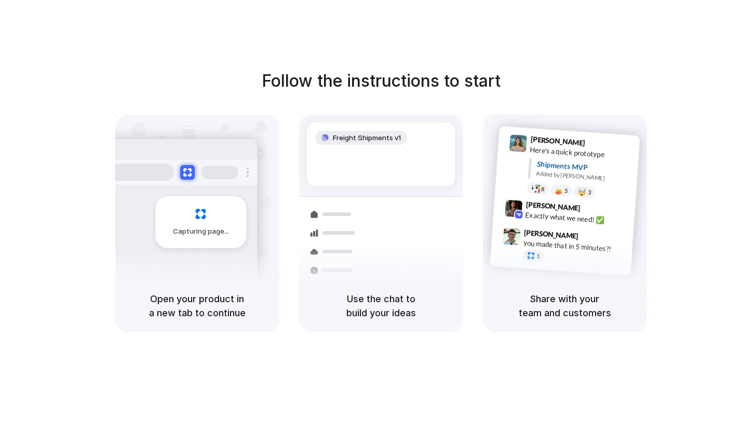  What do you see at coordinates (598, 144) in the screenshot?
I see `span: 9:41 AM` at bounding box center [598, 144].